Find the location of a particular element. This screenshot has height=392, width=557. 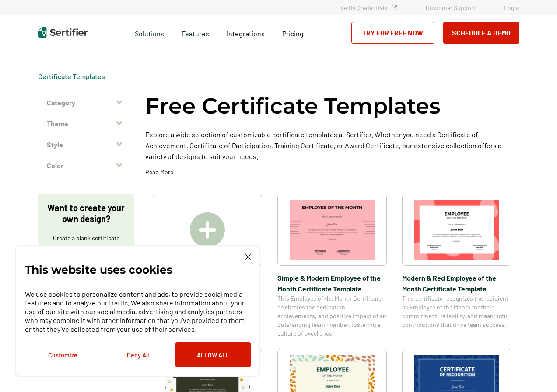

p: This website uses cookies is located at coordinates (98, 270).